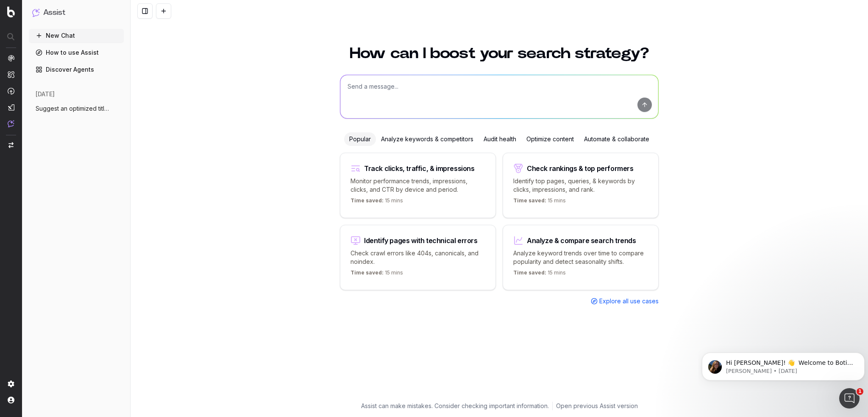 The image size is (868, 417). What do you see at coordinates (91, 36) in the screenshot?
I see `p: Message from Laura, sent 3w ago` at bounding box center [91, 36].